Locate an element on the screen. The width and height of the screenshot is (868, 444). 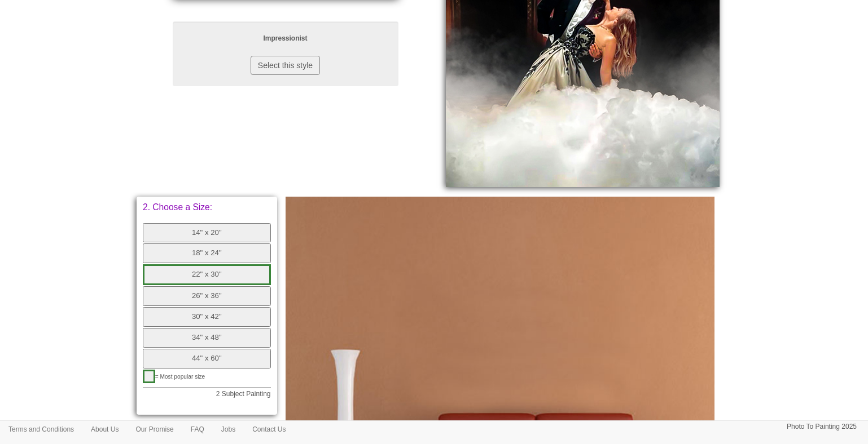
button: 14" x 20" is located at coordinates (206, 233).